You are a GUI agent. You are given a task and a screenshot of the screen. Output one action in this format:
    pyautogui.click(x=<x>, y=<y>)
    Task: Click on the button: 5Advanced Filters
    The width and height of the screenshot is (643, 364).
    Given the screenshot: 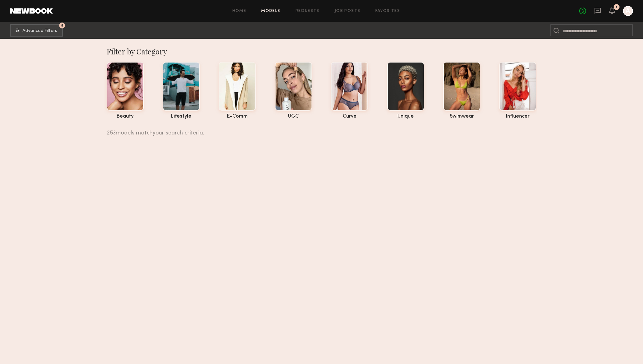 What is the action you would take?
    pyautogui.click(x=36, y=31)
    